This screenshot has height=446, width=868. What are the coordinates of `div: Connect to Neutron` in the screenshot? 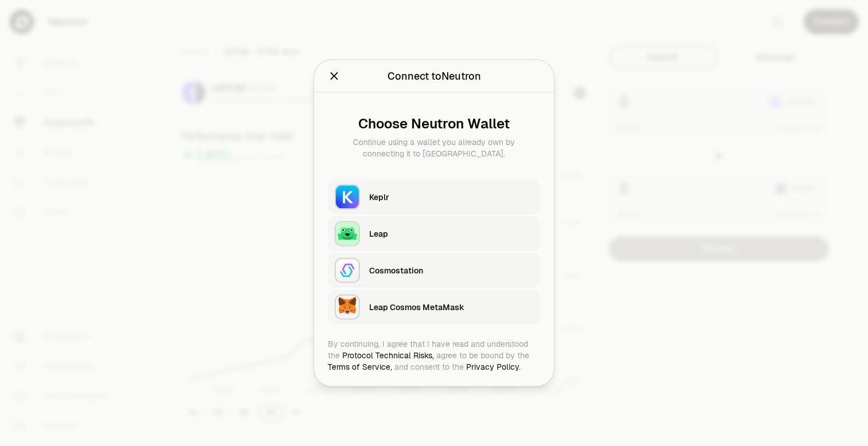 It's located at (434, 76).